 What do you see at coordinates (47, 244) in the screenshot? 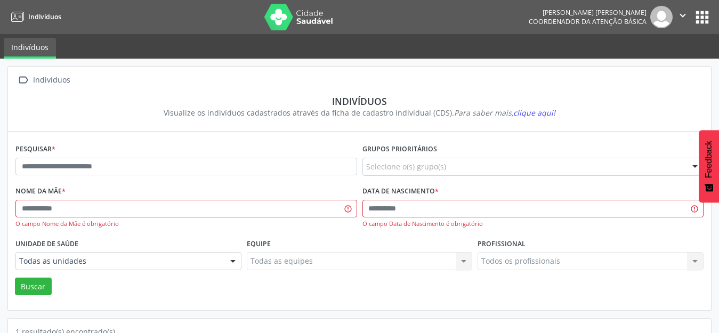
I see `label: Unidade de saúde` at bounding box center [47, 244].